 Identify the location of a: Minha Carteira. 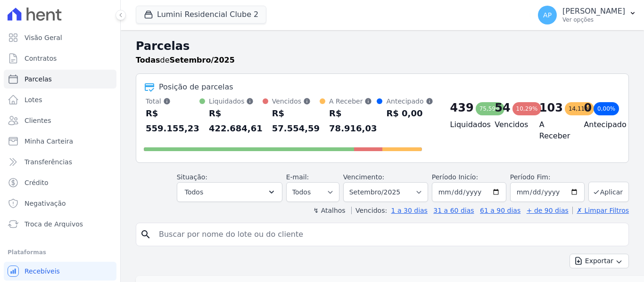
(60, 141).